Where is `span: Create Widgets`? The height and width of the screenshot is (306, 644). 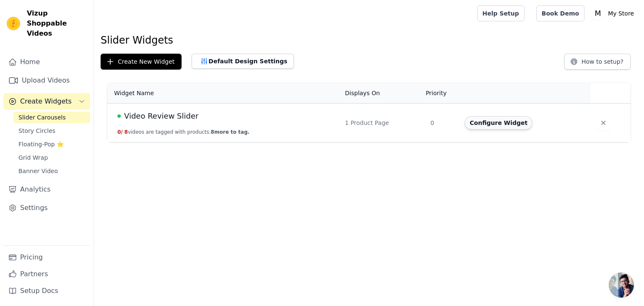
span: Create Widgets is located at coordinates (45, 102).